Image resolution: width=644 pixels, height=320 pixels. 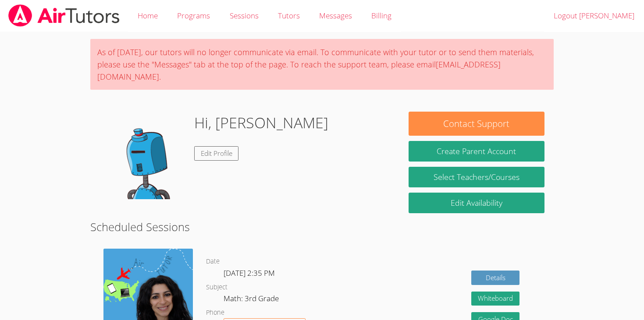 What do you see at coordinates (216, 153) in the screenshot?
I see `a: Edit Profile` at bounding box center [216, 153].